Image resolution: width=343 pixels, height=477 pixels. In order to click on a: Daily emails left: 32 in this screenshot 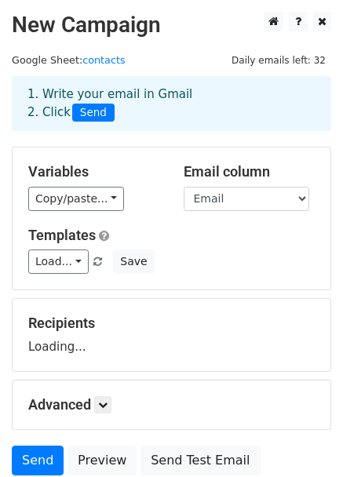, I will do `click(279, 60)`.